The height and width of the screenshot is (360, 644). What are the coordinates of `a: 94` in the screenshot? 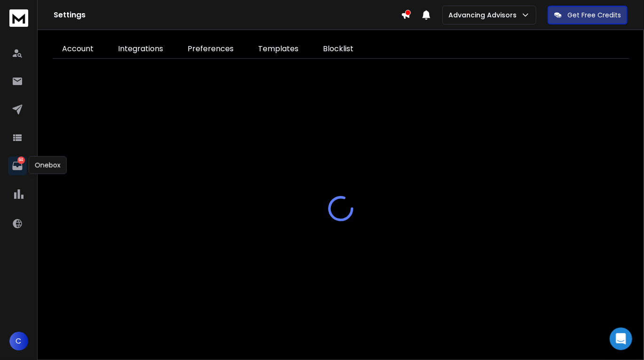 It's located at (18, 166).